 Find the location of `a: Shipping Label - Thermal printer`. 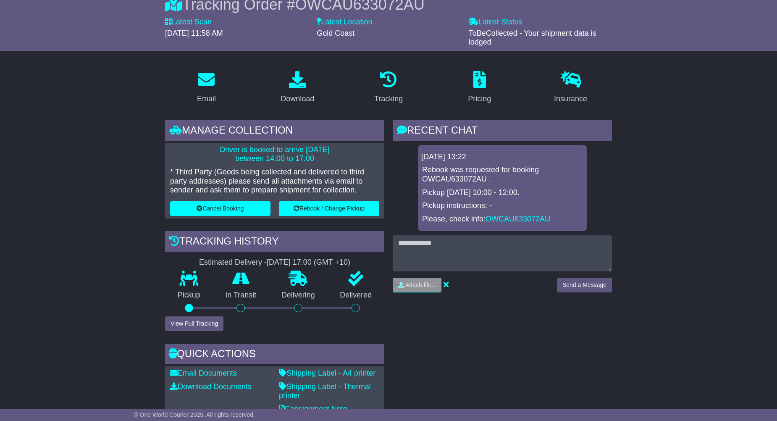

a: Shipping Label - Thermal printer is located at coordinates (325, 391).